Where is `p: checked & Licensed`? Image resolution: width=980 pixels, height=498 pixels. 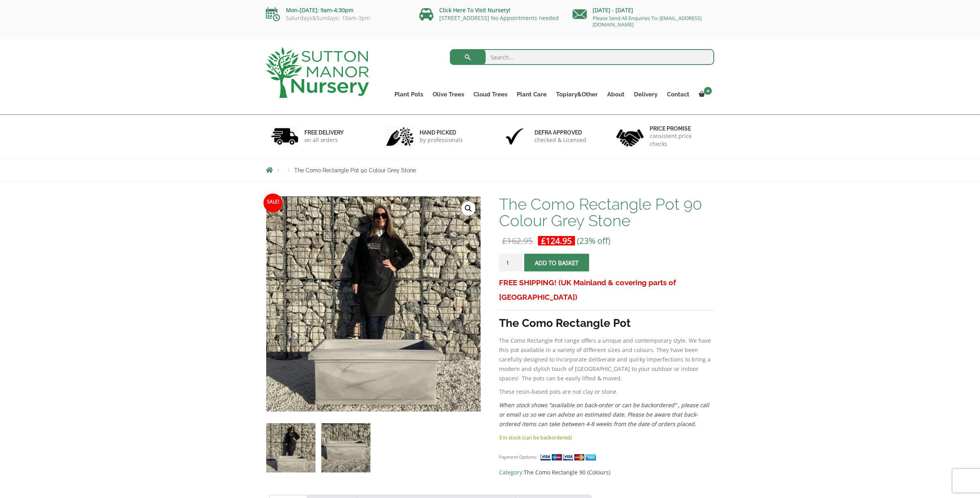 p: checked & Licensed is located at coordinates (560, 140).